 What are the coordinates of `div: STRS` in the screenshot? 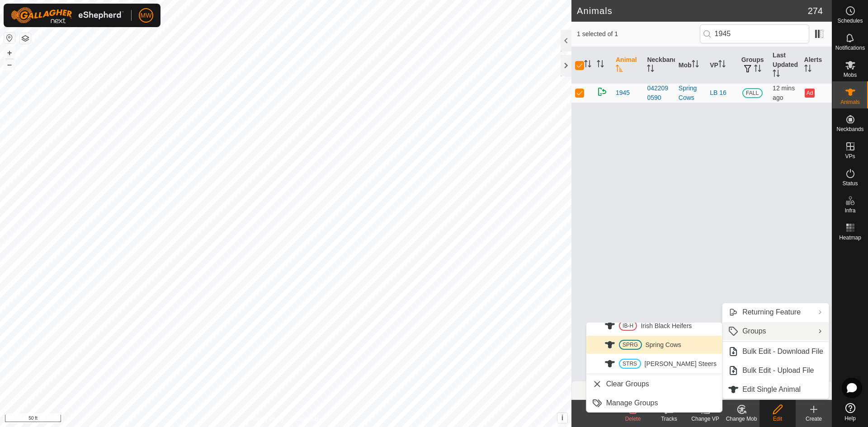 It's located at (630, 364).